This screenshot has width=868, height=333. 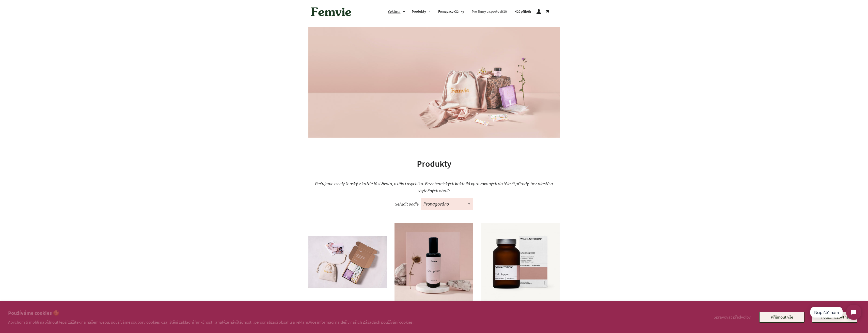 I want to click on a: Produkty, so click(x=421, y=11).